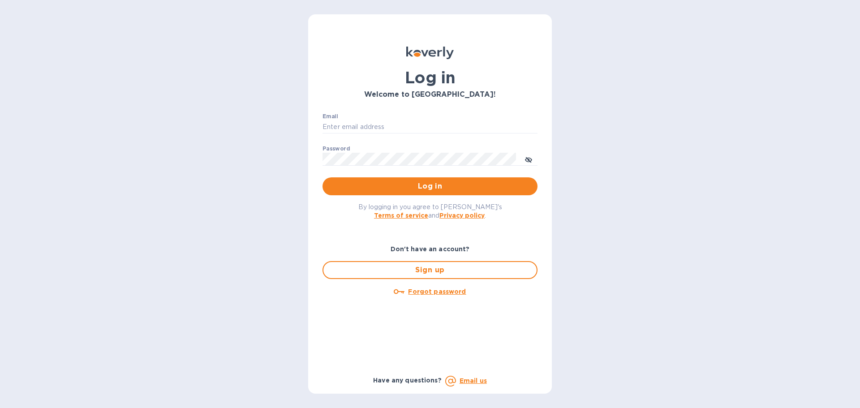 Image resolution: width=860 pixels, height=408 pixels. What do you see at coordinates (528, 159) in the screenshot?
I see `button: toggle password visibility` at bounding box center [528, 159].